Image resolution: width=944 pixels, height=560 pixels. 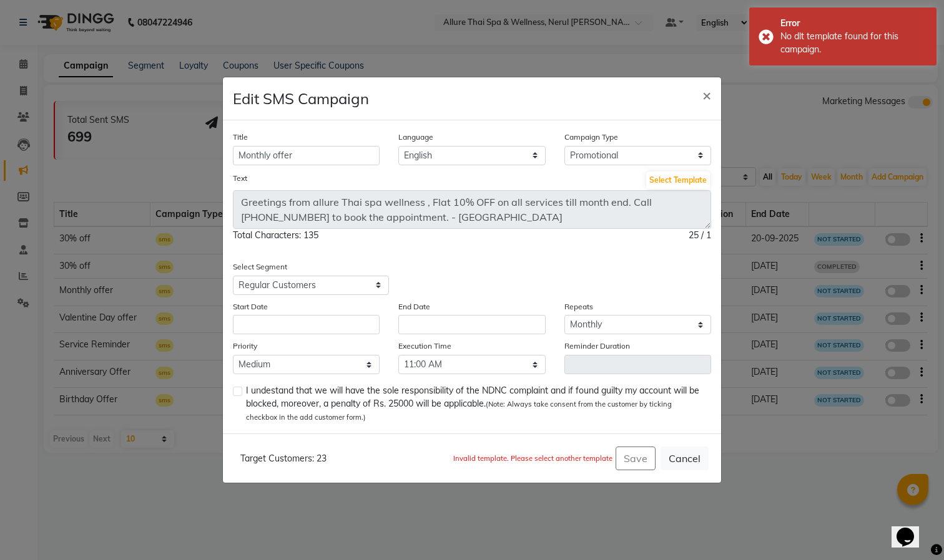 What do you see at coordinates (283, 458) in the screenshot?
I see `span: Target Customers: 23` at bounding box center [283, 458].